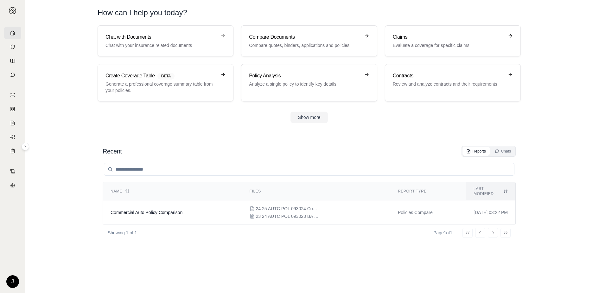 This screenshot has width=593, height=293. What do you see at coordinates (316, 191) in the screenshot?
I see `th: Files` at bounding box center [316, 191].